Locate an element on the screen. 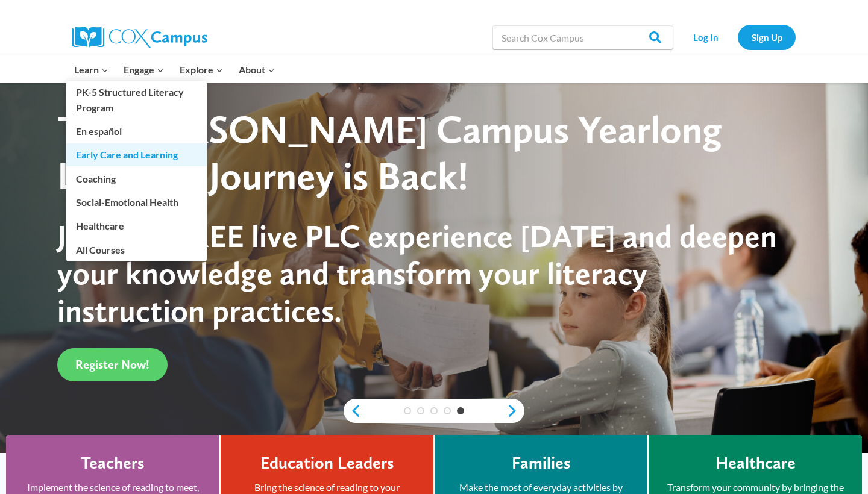  a: Sign Up is located at coordinates (767, 36).